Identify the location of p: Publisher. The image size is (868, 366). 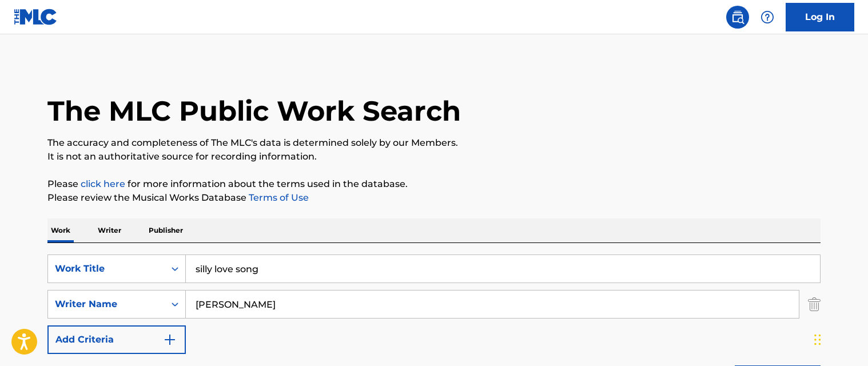
(166, 231).